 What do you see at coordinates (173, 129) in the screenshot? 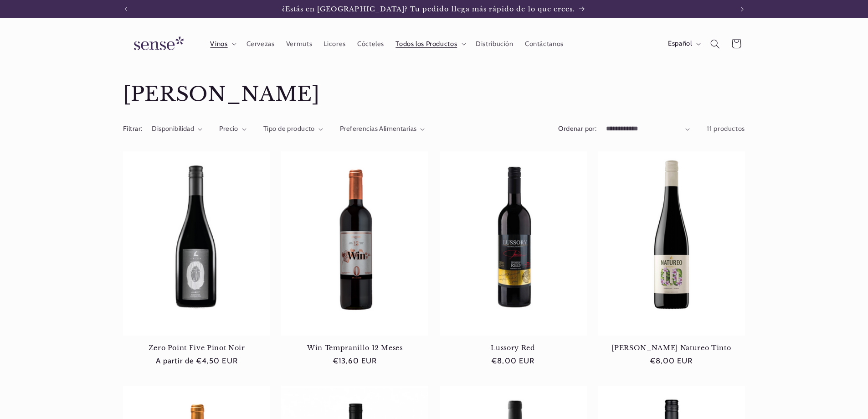
I see `span: Disponibilidad` at bounding box center [173, 129].